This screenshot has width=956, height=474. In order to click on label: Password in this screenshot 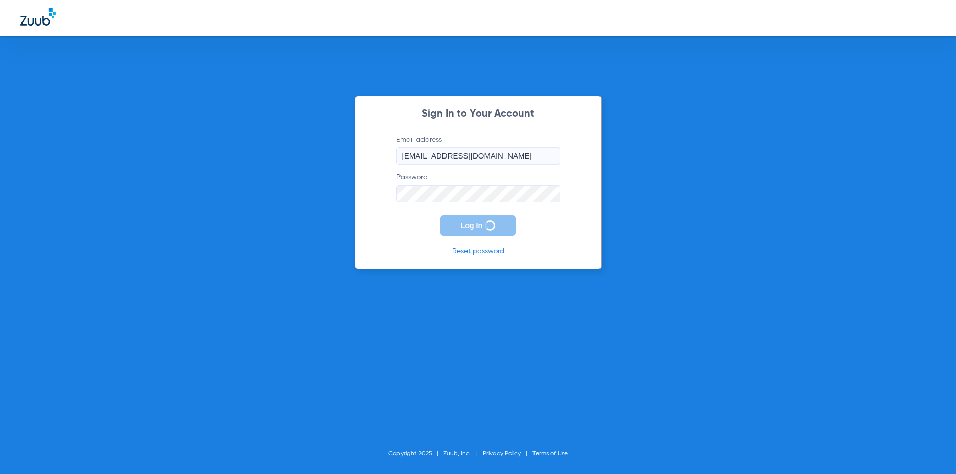, I will do `click(478, 187)`.